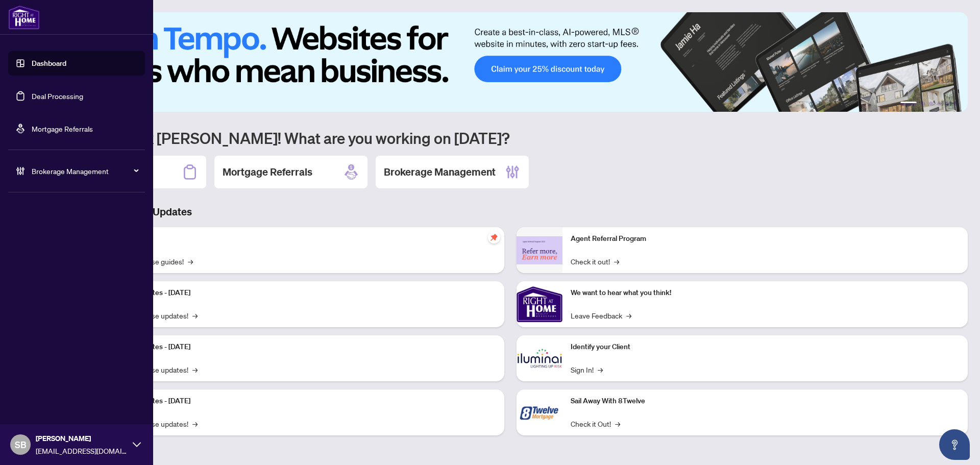 The image size is (980, 465). What do you see at coordinates (955, 104) in the screenshot?
I see `button: 6` at bounding box center [955, 104].